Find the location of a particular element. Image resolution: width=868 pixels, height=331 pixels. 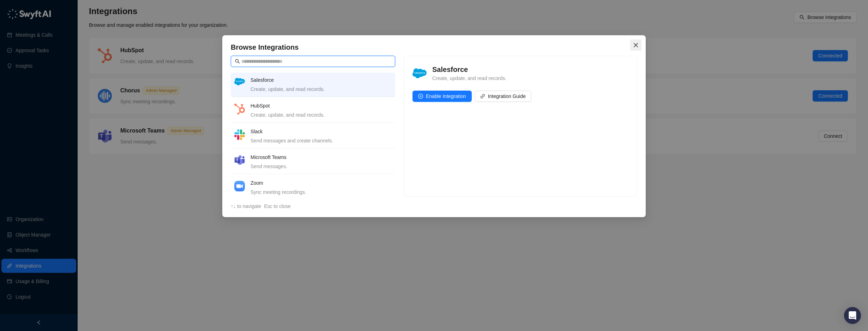

span: Create, update, and read records. is located at coordinates (469, 78).